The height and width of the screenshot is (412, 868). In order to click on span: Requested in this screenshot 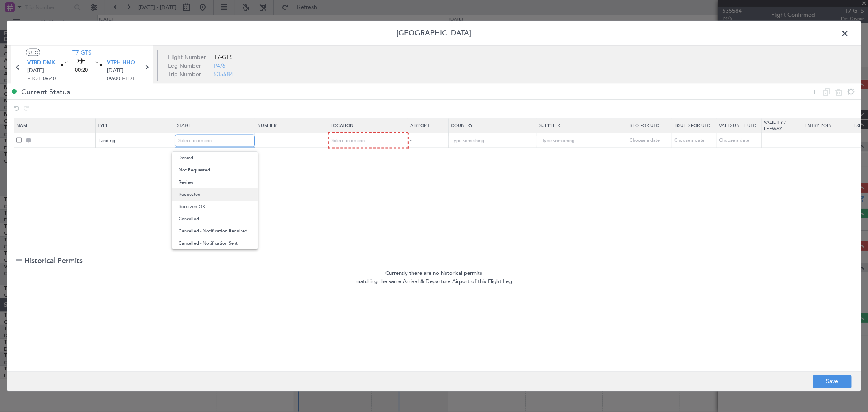, I will do `click(215, 195)`.